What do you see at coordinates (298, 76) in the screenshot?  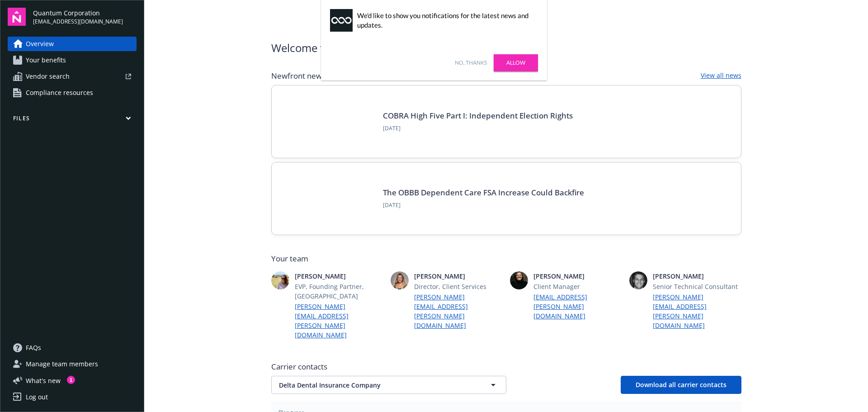 I see `span: Newfront news` at bounding box center [298, 76].